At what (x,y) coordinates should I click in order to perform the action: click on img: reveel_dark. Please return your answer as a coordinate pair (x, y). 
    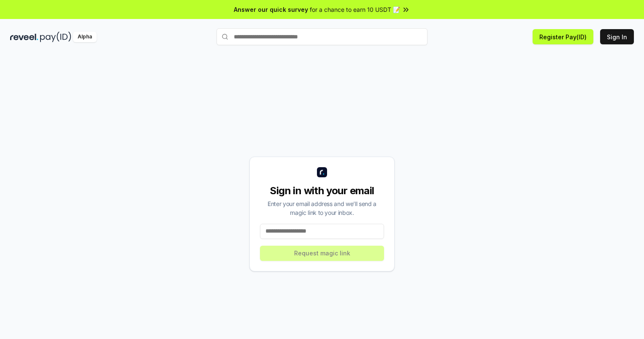
    Looking at the image, I should click on (24, 37).